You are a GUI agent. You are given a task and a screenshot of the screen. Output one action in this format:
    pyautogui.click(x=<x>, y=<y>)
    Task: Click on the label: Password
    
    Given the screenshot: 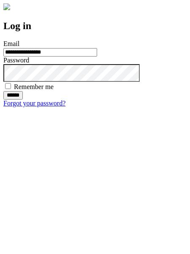 What is the action you would take?
    pyautogui.click(x=16, y=60)
    